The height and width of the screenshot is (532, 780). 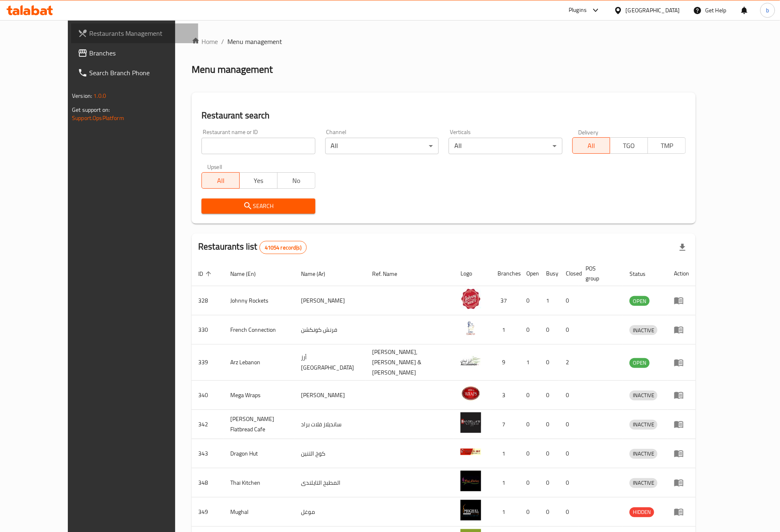 What do you see at coordinates (208, 330) in the screenshot?
I see `td: 330` at bounding box center [208, 330].